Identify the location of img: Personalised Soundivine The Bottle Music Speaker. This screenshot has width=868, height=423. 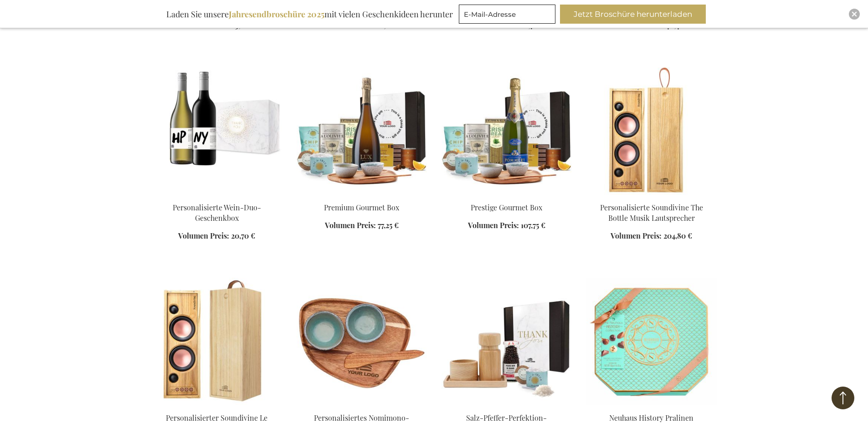
(651, 132).